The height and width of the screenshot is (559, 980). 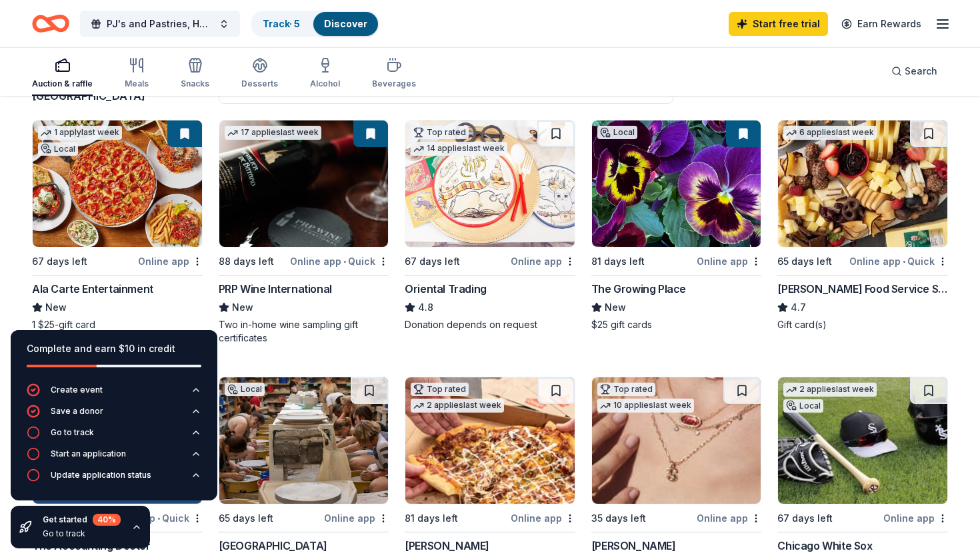 I want to click on div: 17 applies last week, so click(x=272, y=132).